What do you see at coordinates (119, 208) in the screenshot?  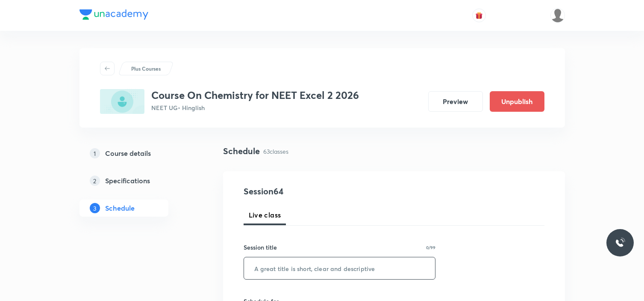 I see `h5: Schedule` at bounding box center [119, 208].